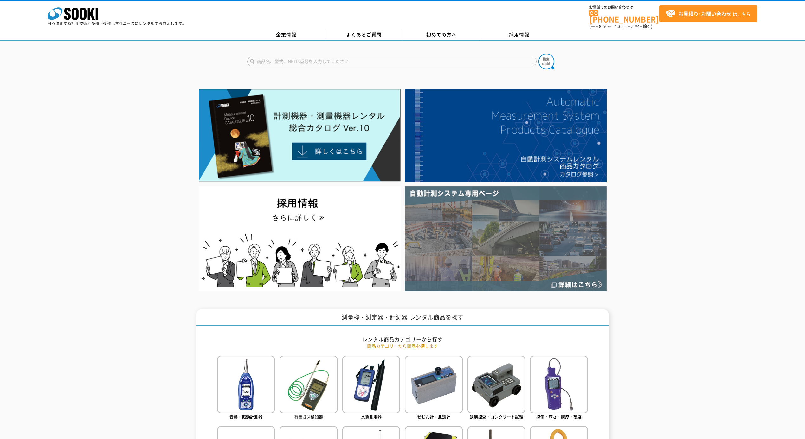  I want to click on span: はこちら, so click(708, 14).